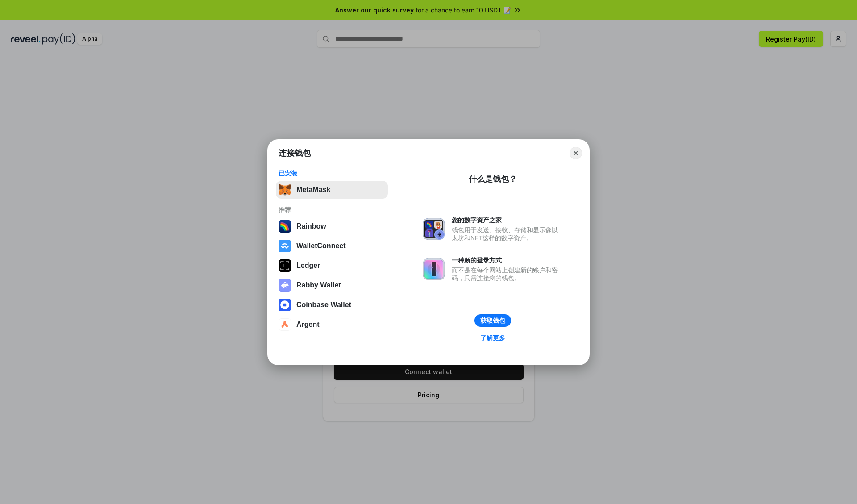 This screenshot has width=857, height=504. I want to click on div: Coinbase Wallet, so click(323, 305).